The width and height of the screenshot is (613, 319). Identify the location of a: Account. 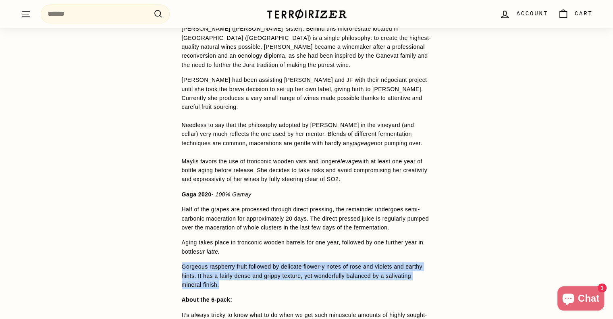
(524, 14).